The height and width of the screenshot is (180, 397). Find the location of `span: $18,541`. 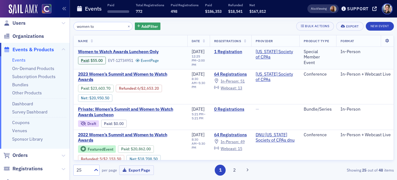

span: $18,541 is located at coordinates (236, 11).